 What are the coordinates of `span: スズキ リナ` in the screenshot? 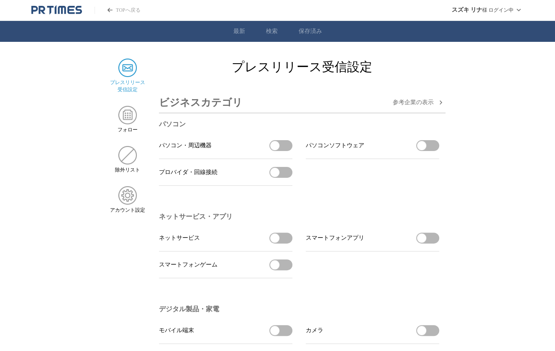 It's located at (467, 10).